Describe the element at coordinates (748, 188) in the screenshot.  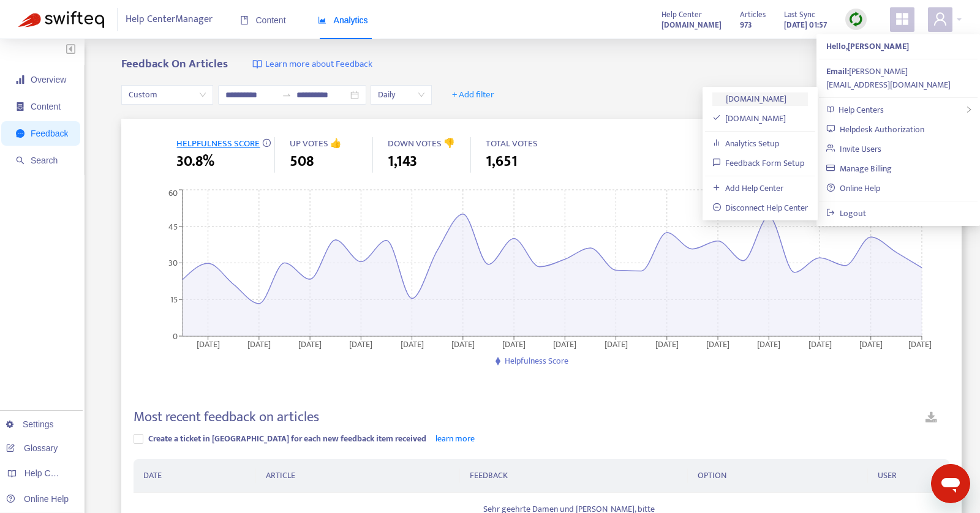
I see `a: Add Help Center` at that location.